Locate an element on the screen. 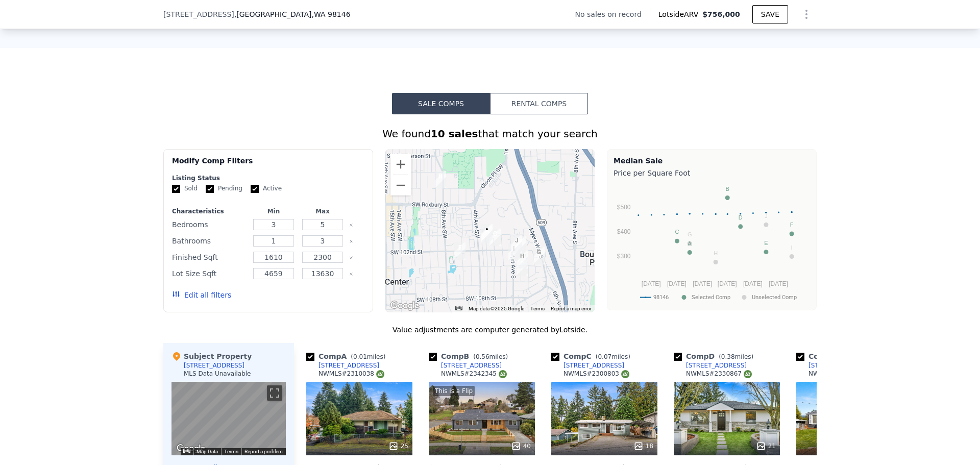 Image resolution: width=980 pixels, height=465 pixels. div: 318 S 104th St is located at coordinates (539, 256).